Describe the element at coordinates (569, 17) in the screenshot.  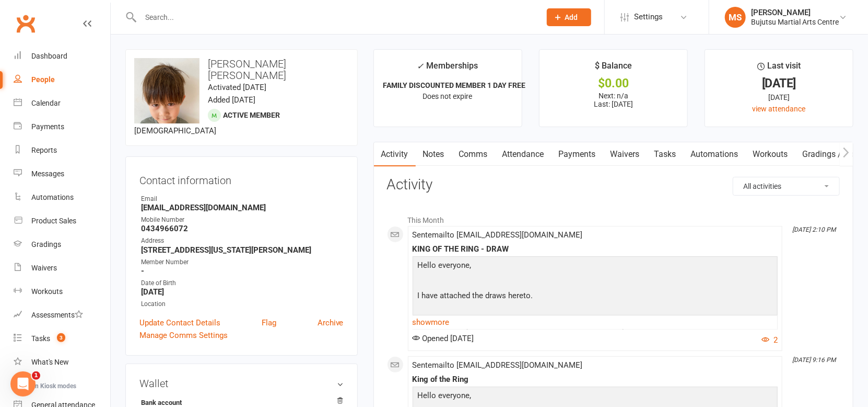
I see `button: Add` at that location.